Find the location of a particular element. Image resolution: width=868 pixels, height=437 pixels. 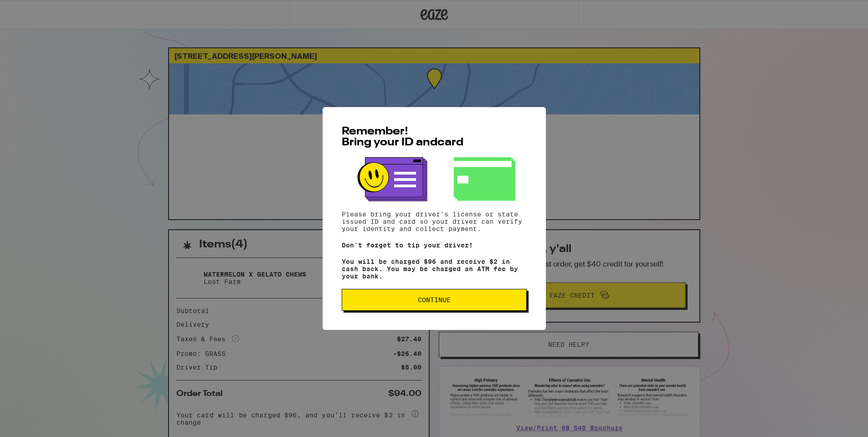

p: You will be charged $96 and receive $2 in cash back. You may be charged an ATM fee by your bank. is located at coordinates (434, 269).